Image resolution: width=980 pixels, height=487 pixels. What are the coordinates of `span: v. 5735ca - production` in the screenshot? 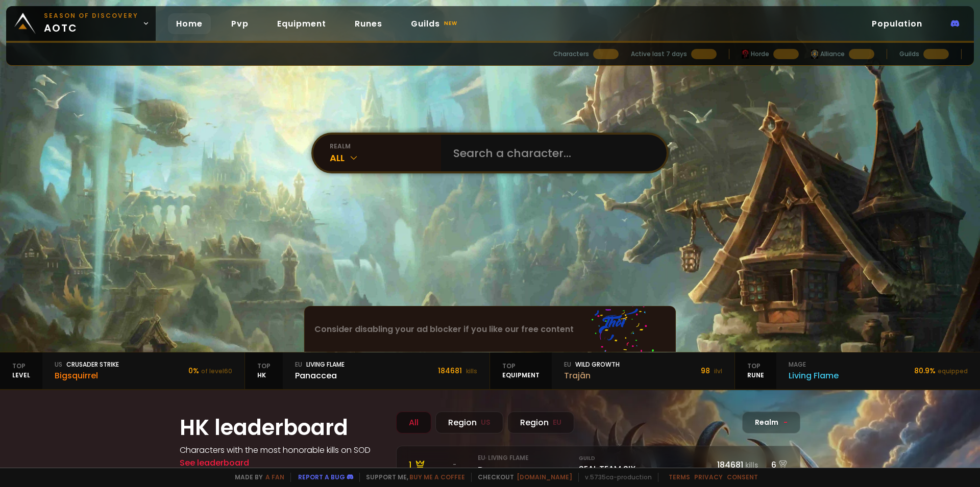 It's located at (615, 478).